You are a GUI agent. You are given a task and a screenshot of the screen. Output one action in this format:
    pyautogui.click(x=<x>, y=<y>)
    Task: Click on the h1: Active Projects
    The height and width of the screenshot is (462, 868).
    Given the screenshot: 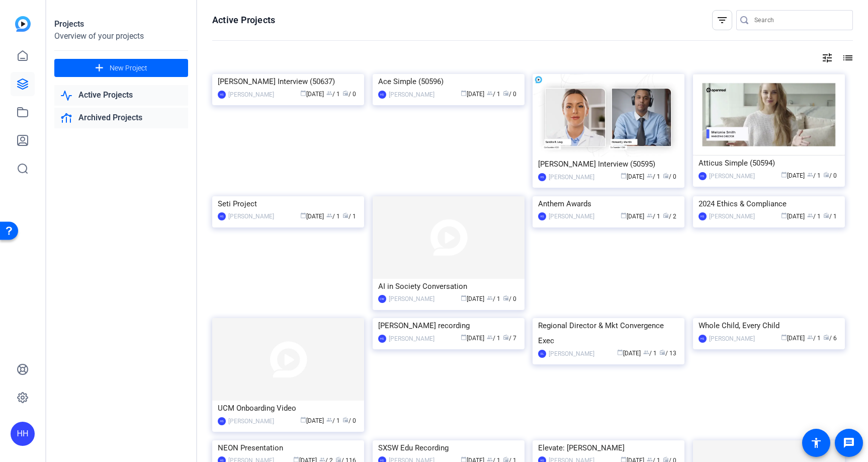 What is the action you would take?
    pyautogui.click(x=243, y=20)
    